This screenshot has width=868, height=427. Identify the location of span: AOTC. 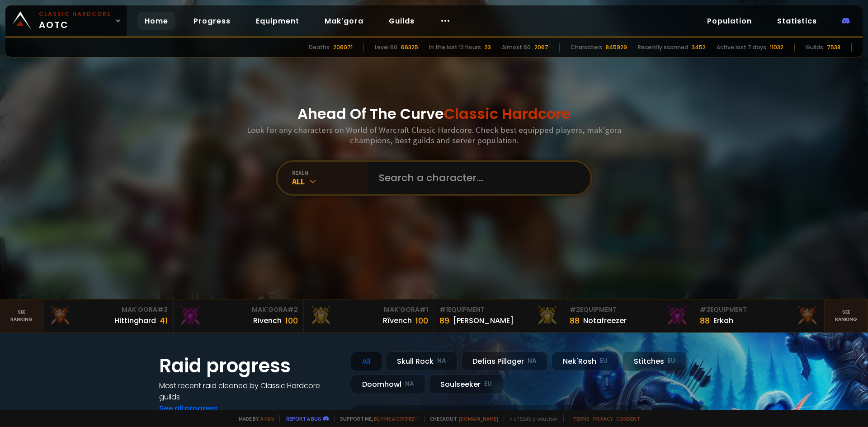
(75, 21).